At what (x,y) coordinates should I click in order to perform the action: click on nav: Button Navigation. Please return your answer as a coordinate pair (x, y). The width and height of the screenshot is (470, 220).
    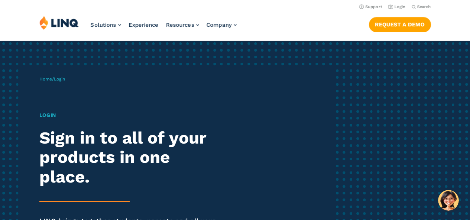
    Looking at the image, I should click on (400, 24).